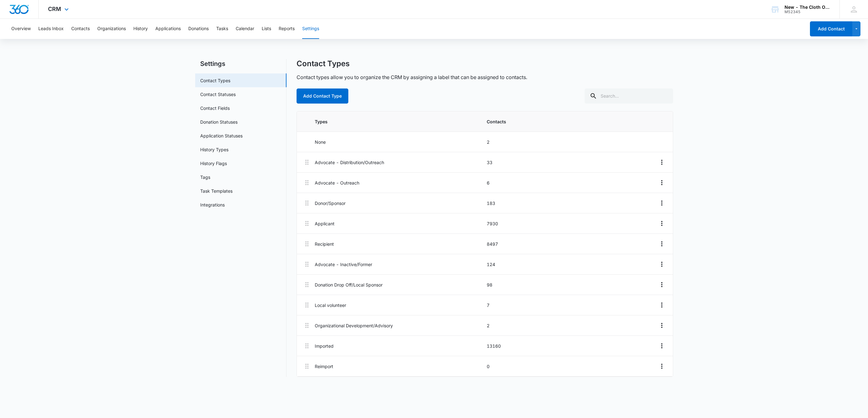 This screenshot has height=418, width=868. Describe the element at coordinates (571, 285) in the screenshot. I see `p: 98` at that location.